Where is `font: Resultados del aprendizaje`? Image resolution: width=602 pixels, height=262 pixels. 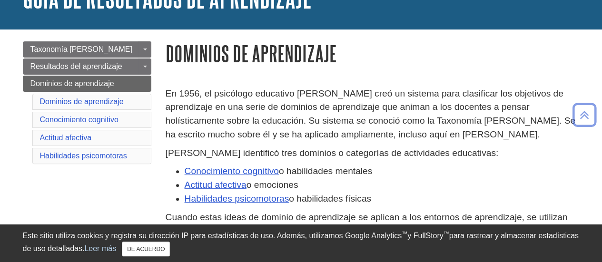
font: Resultados del aprendizaje is located at coordinates (76, 66).